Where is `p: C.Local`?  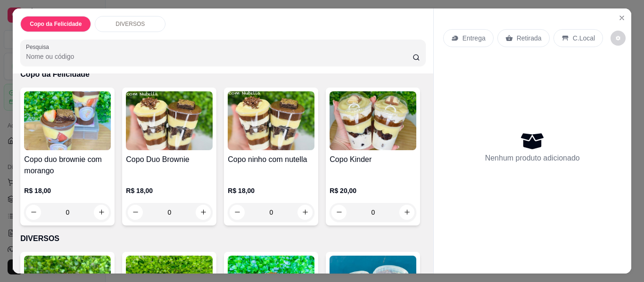 p: C.Local is located at coordinates (584, 38).